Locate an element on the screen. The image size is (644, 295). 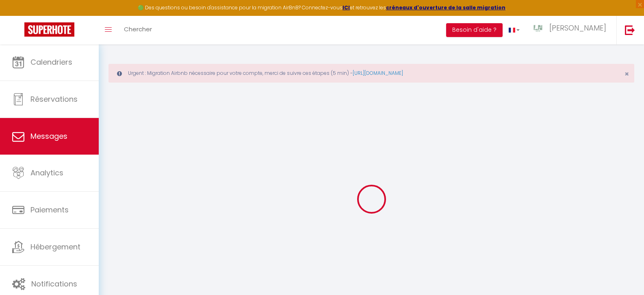
div: Urgent : Migration Airbnb nécessaire pour votre compte, merci de suivre ces étapes (5 min) - is located at coordinates (371, 73).